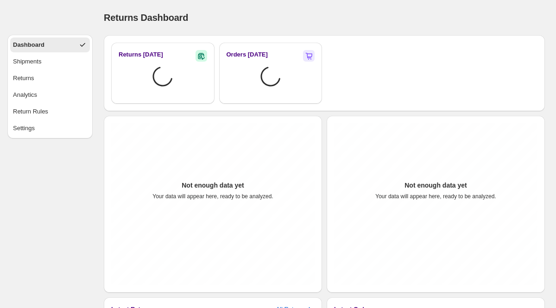 This screenshot has height=308, width=556. Describe the element at coordinates (27, 62) in the screenshot. I see `div: Shipments` at that location.